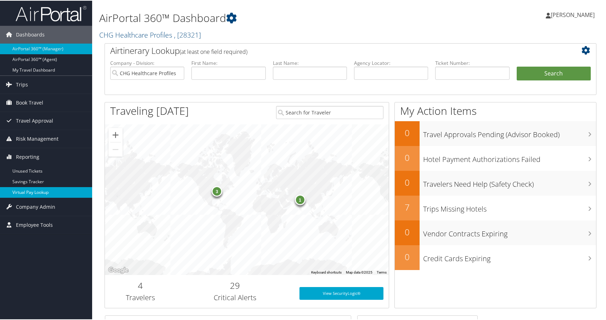 The height and width of the screenshot is (320, 606). Describe the element at coordinates (37, 138) in the screenshot. I see `span: Risk Management` at that location.